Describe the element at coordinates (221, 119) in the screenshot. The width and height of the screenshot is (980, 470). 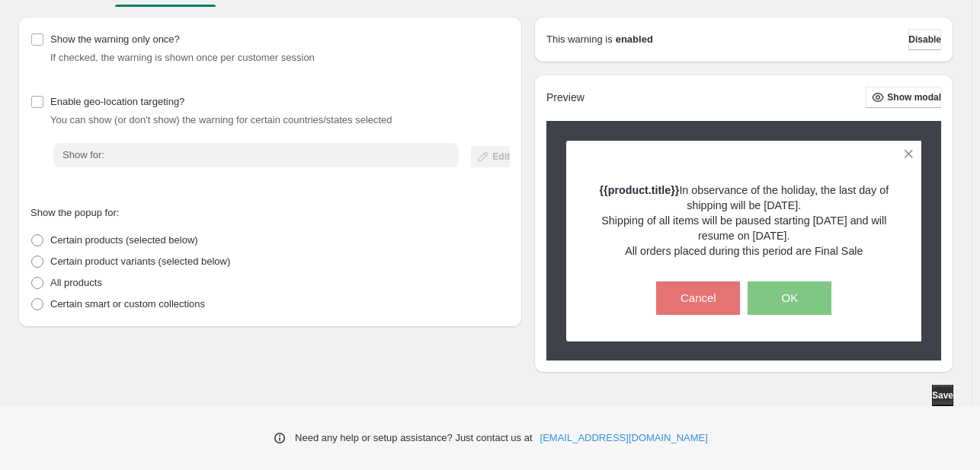
I see `span: You can show (or don't show) the warning for certain countries/states selected` at that location.